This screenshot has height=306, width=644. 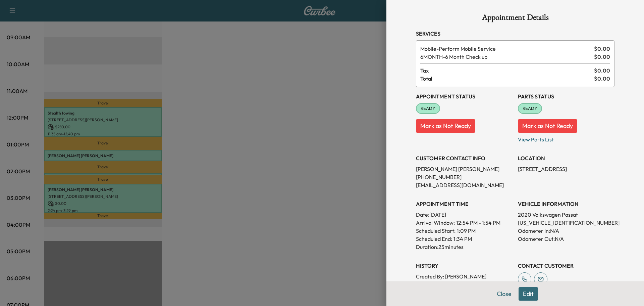 What do you see at coordinates (515, 33) in the screenshot?
I see `h3: Services` at bounding box center [515, 33].